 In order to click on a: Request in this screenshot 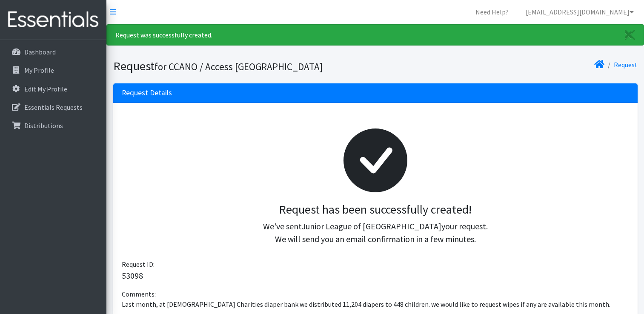, I will do `click(626, 65)`.